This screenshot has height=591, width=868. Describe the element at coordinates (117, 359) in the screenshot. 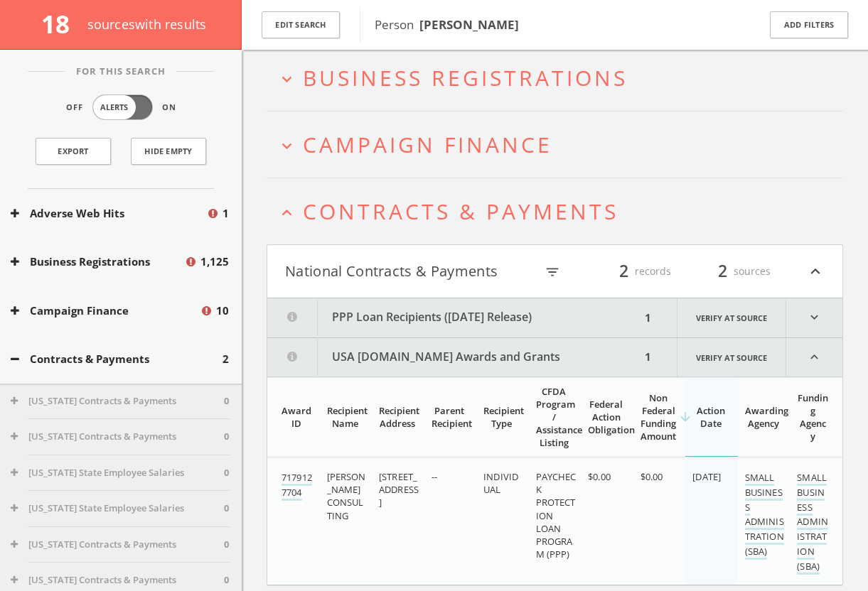

I see `button: Contracts & Payments` at that location.